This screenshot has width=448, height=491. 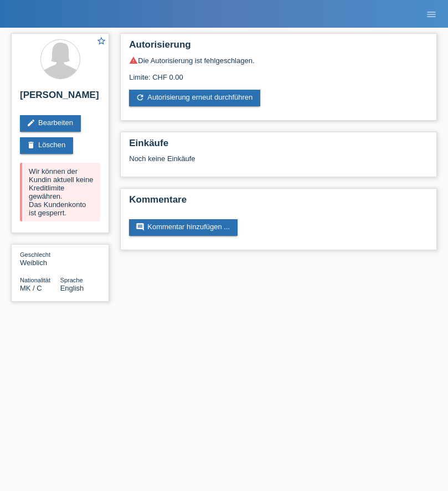 I want to click on div: Weiblich, so click(x=40, y=258).